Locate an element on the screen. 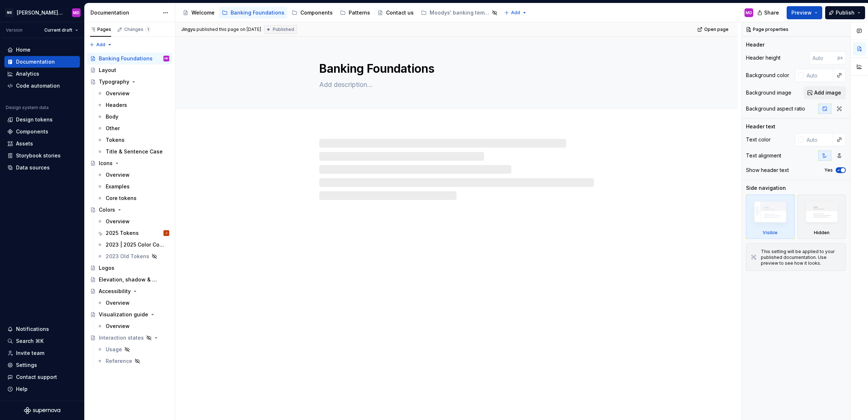 The height and width of the screenshot is (420, 868). a: Home is located at coordinates (42, 50).